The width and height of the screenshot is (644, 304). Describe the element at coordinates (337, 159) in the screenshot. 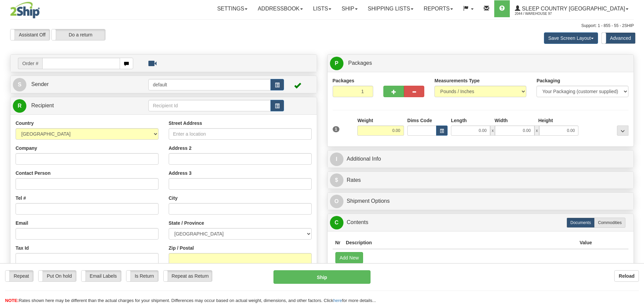

I see `span: I` at that location.